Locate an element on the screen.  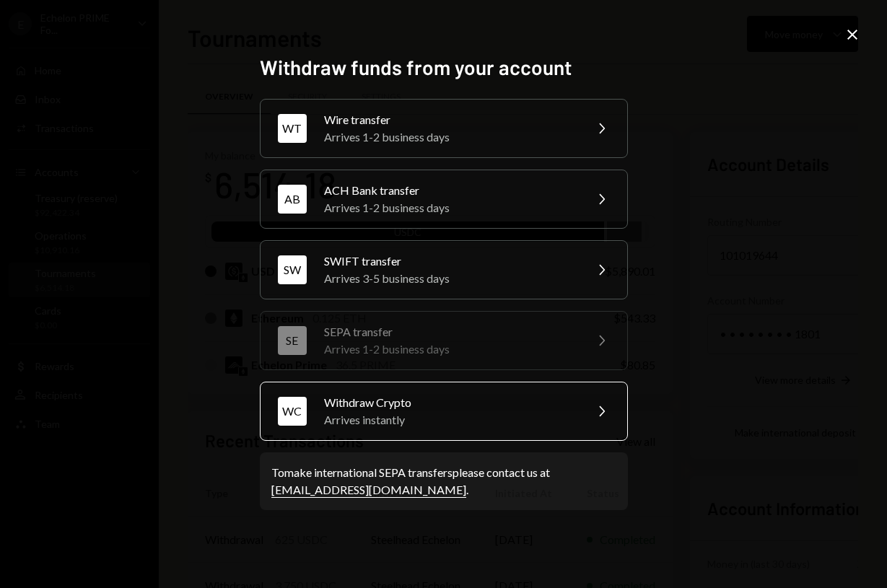
div: SE is located at coordinates (292, 341).